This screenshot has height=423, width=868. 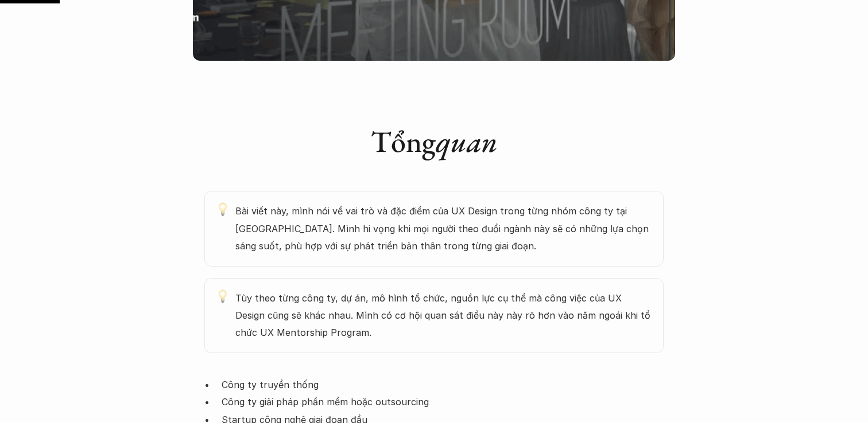 I want to click on h2: Tổng, so click(x=434, y=142).